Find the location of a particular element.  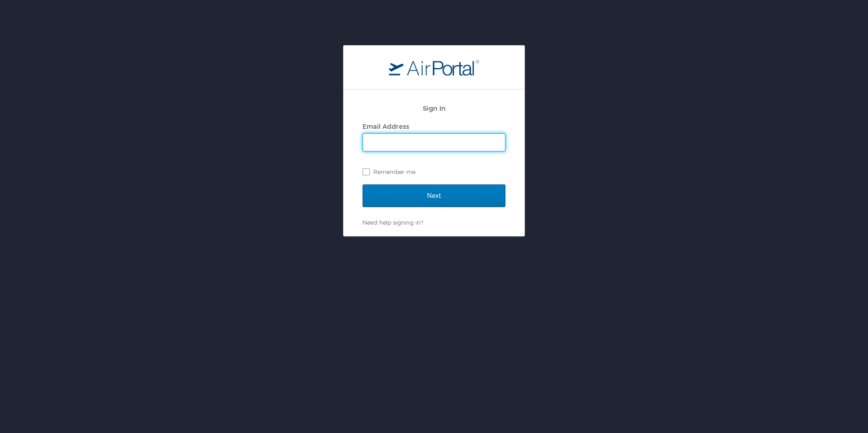

h2: Sign In is located at coordinates (434, 108).